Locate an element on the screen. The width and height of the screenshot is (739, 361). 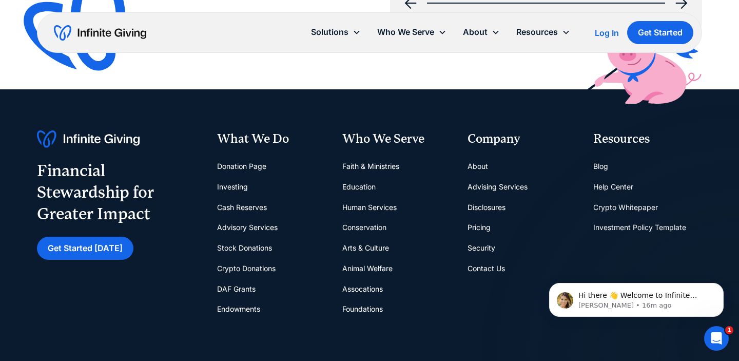
div: Financial Stewardship for Greater Impact is located at coordinates (119, 192).